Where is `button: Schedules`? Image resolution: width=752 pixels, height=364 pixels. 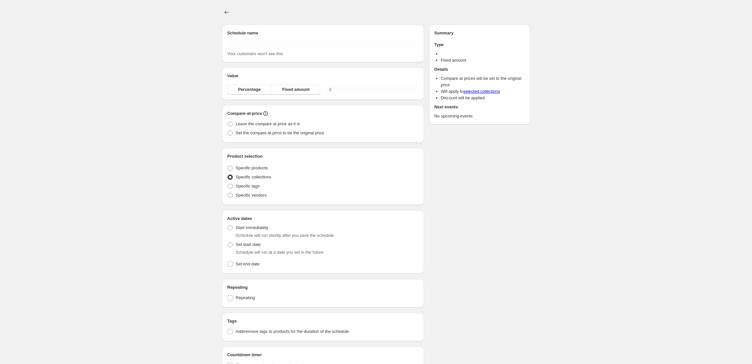
button: Schedules is located at coordinates (227, 12).